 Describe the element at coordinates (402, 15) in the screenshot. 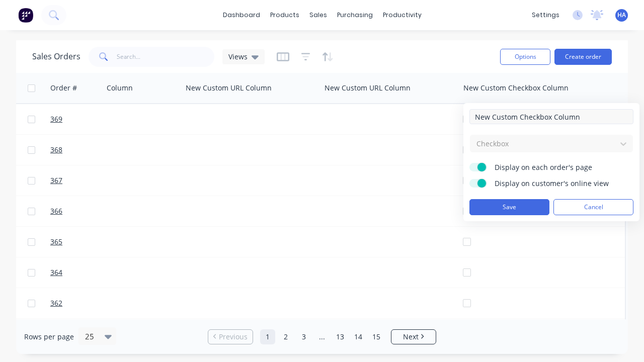

I see `div: productivity` at that location.